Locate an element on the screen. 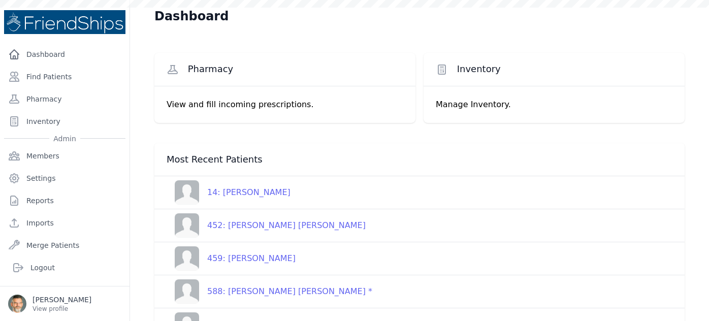  span: Most Recent Patients is located at coordinates (214, 159).